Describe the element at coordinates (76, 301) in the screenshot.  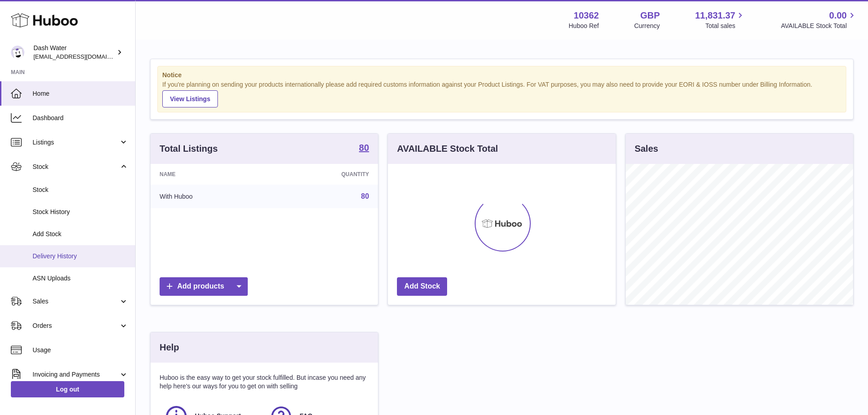
I see `span: Sales` at that location.